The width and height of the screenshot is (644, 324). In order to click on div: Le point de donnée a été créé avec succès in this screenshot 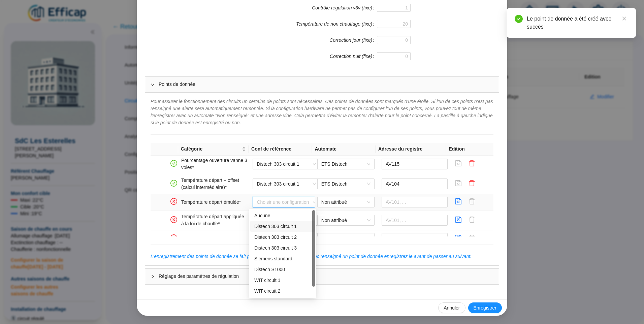, I will do `click(577, 23)`.